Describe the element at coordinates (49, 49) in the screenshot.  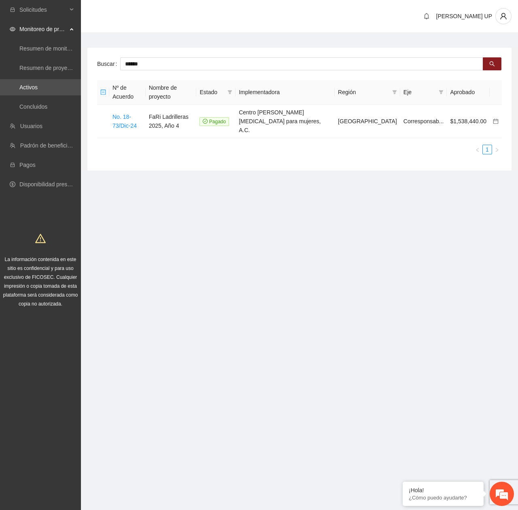
I see `a: Resumen de monitoreo` at that location.